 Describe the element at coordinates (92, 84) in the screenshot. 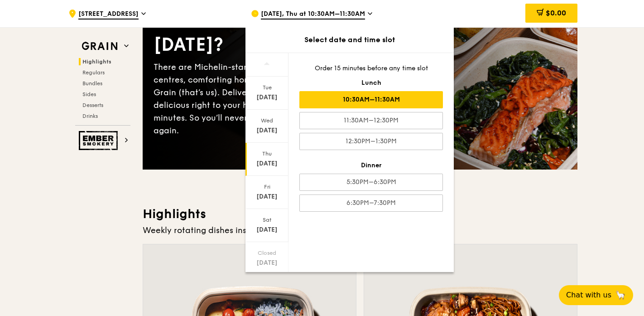

I see `span: Bundles` at that location.